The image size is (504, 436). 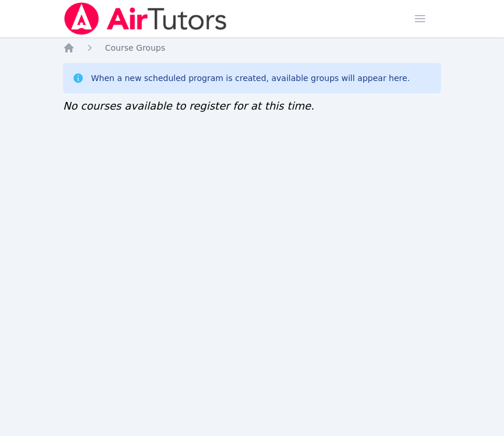 What do you see at coordinates (134, 48) in the screenshot?
I see `a: Course Groups` at bounding box center [134, 48].